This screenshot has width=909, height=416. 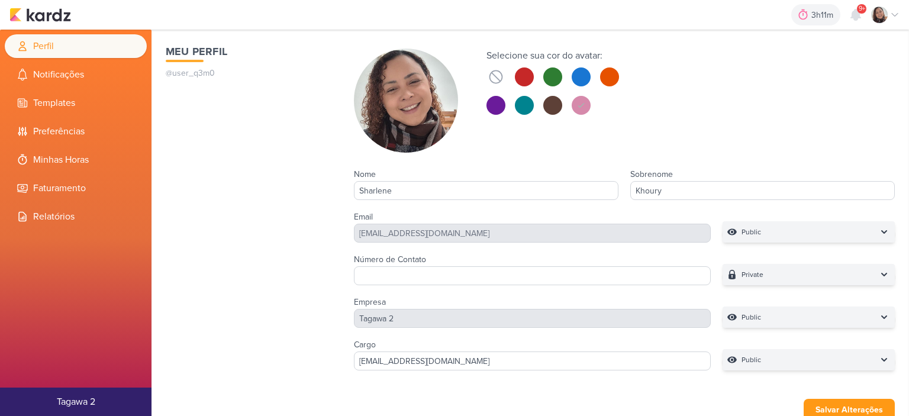 What do you see at coordinates (76, 46) in the screenshot?
I see `li: Perfil` at bounding box center [76, 46].